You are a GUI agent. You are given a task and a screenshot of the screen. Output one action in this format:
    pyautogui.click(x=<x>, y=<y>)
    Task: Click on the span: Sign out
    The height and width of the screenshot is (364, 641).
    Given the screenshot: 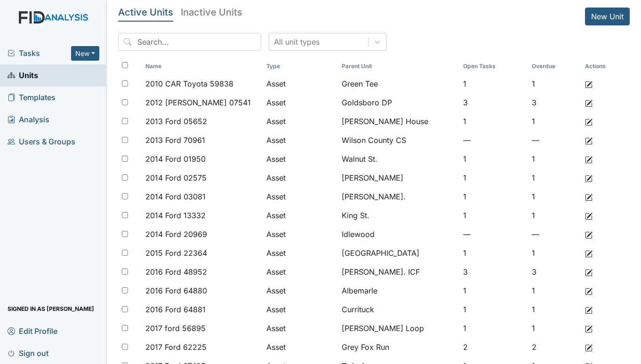 What is the action you would take?
    pyautogui.click(x=28, y=353)
    